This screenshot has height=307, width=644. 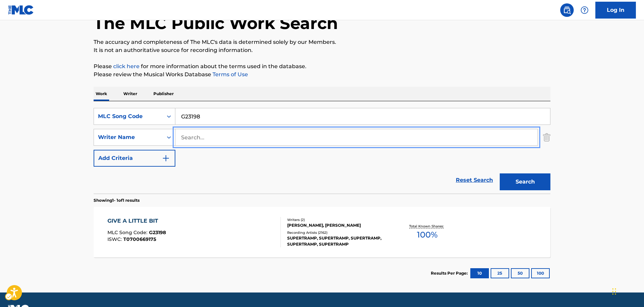 I want to click on button: Search, so click(x=525, y=182).